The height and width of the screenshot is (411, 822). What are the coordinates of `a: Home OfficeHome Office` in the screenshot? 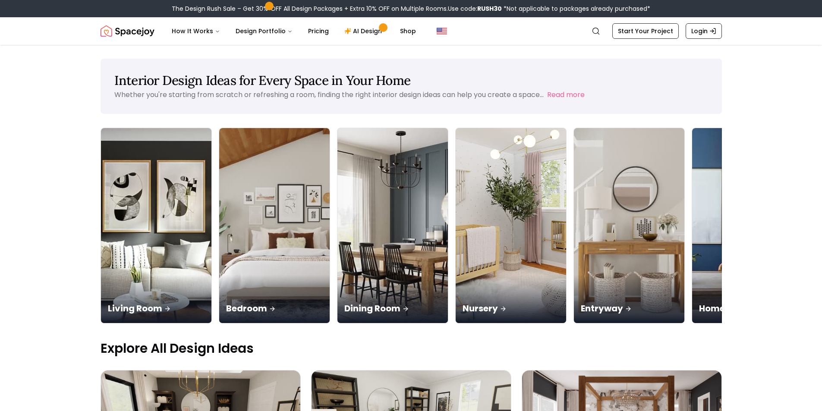 It's located at (747, 226).